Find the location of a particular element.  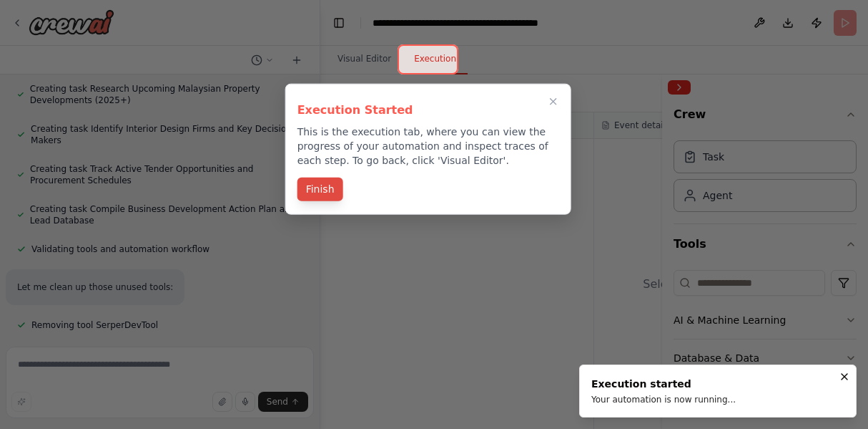

button: Hide left sidebar is located at coordinates (339, 23).